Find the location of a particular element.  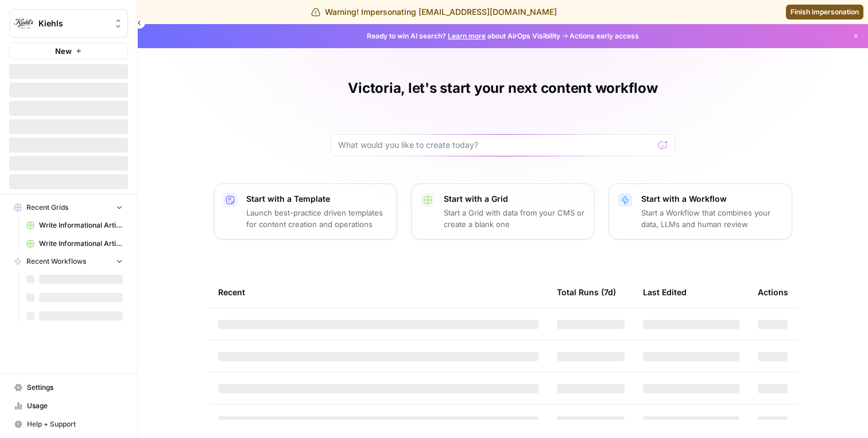

button: Start with a GridStart a Grid with data from your CMS or create a blank one is located at coordinates (503, 212).